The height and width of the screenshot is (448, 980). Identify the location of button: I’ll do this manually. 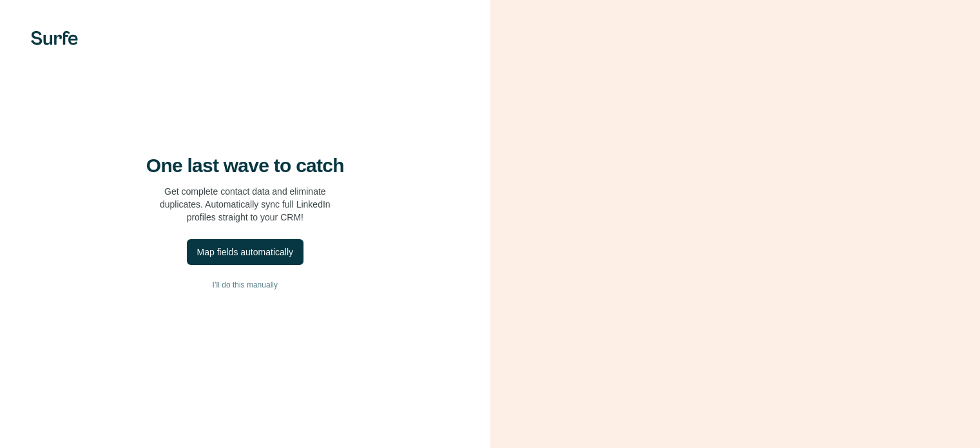
(245, 285).